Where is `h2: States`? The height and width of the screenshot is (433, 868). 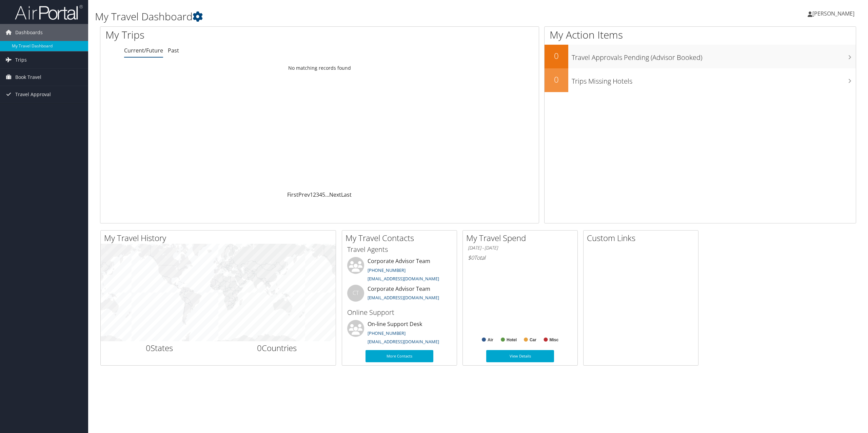
h2: States is located at coordinates (159, 348).